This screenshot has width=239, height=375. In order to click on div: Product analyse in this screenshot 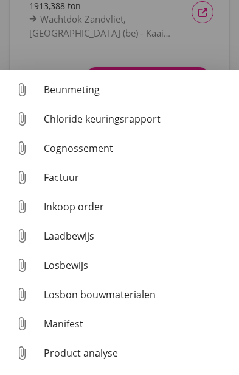, I will do `click(136, 353)`.